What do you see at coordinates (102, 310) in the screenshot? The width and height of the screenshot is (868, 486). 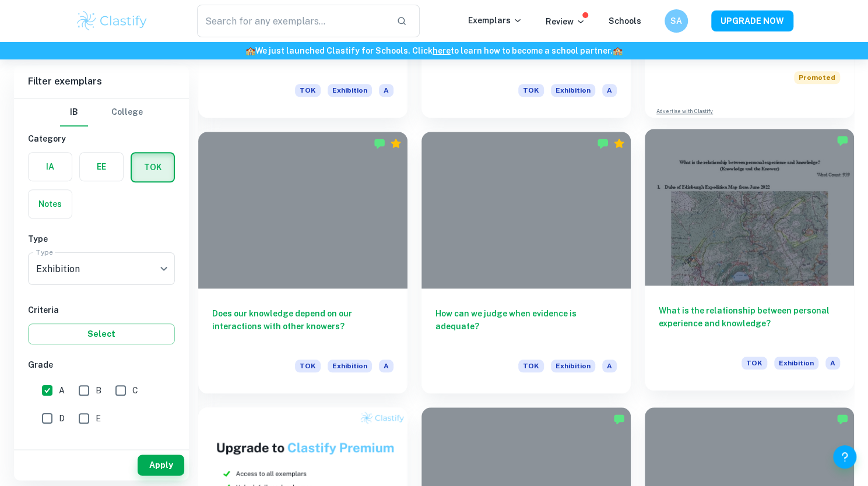 I see `h6: Criteria` at bounding box center [102, 310].